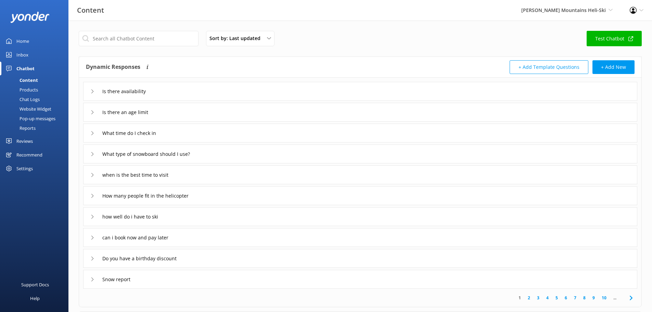 The image size is (652, 312). What do you see at coordinates (30, 118) in the screenshot?
I see `div: Pop-up messages` at bounding box center [30, 118].